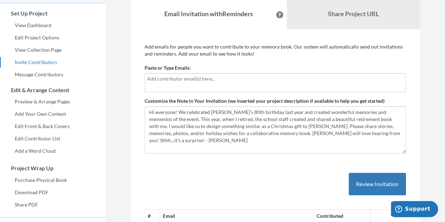  What do you see at coordinates (209, 14) in the screenshot?
I see `strong: Email Invitation with Reminders` at bounding box center [209, 14].